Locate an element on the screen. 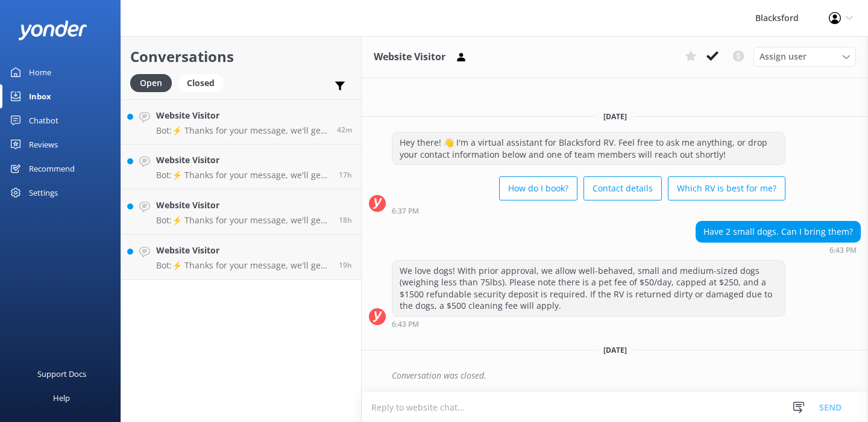 This screenshot has width=868, height=422. a: Closed is located at coordinates (204, 83).